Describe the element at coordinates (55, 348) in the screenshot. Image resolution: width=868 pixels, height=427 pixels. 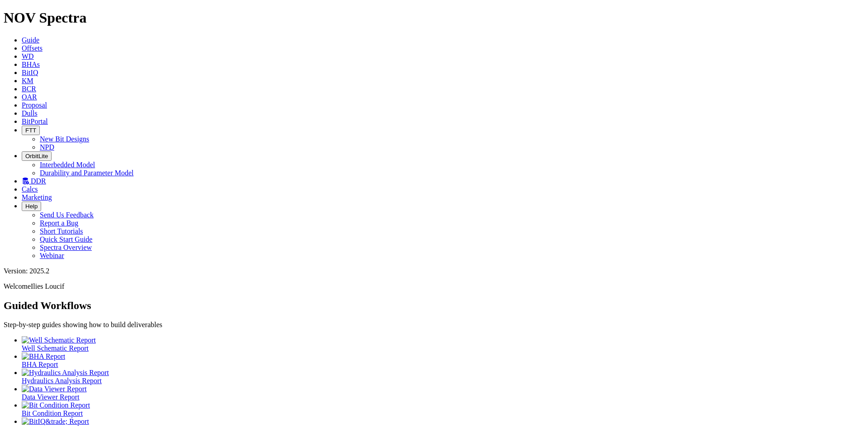
I see `span: Well Schematic Report` at that location.